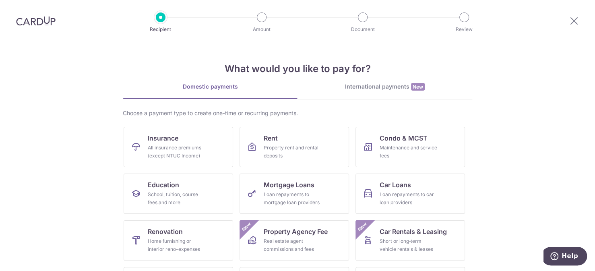  What do you see at coordinates (410, 240) in the screenshot?
I see `a: Car Rentals & LeasingShort or long‑term vehicle rentals & leasesNew` at bounding box center [410, 240].